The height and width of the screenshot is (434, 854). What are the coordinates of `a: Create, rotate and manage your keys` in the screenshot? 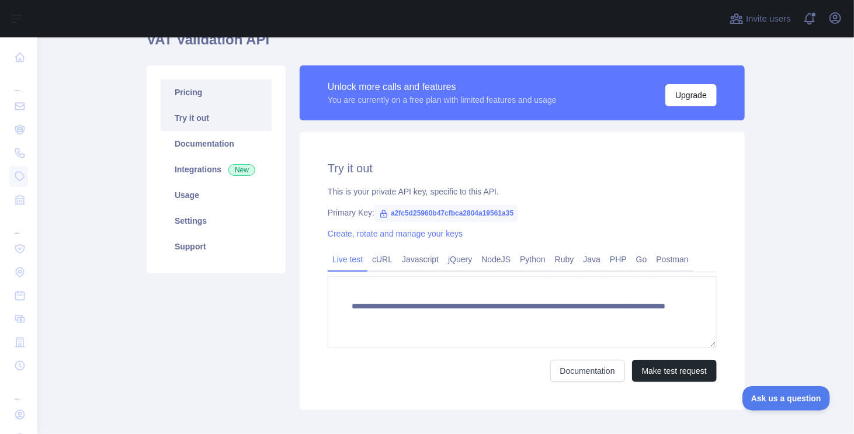 It's located at (395, 234).